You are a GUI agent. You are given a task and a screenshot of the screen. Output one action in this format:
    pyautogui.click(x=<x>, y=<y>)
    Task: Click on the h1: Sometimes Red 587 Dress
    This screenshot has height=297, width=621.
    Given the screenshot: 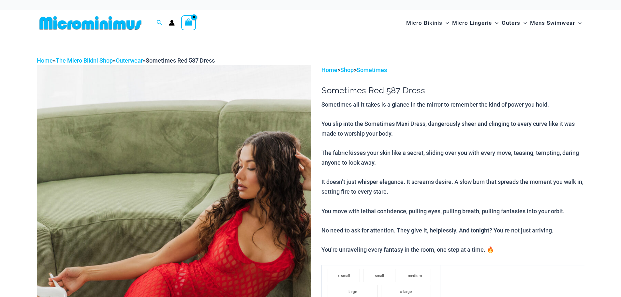 What is the action you would take?
    pyautogui.click(x=453, y=90)
    